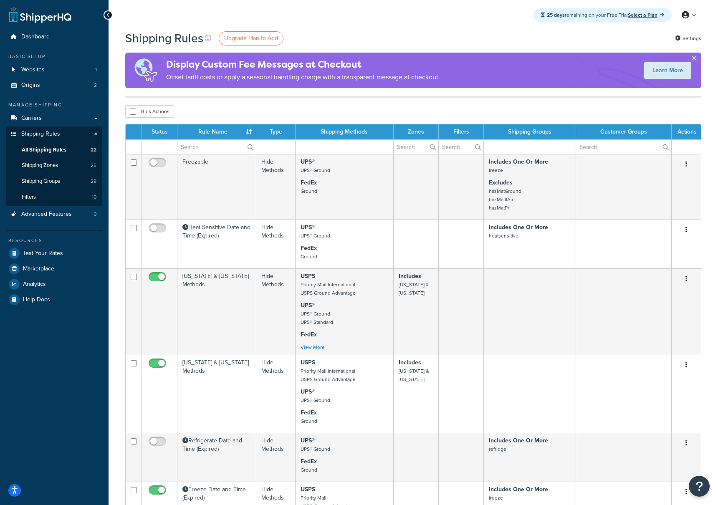 The image size is (718, 505). I want to click on span: Analytics, so click(34, 284).